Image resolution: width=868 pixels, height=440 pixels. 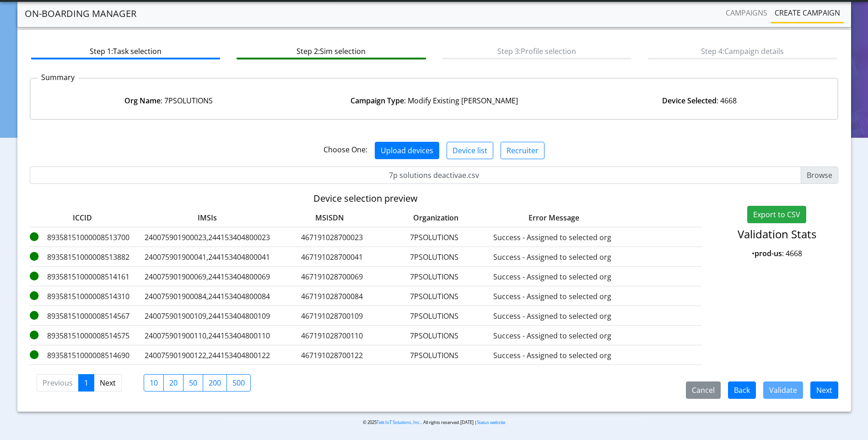 I want to click on a: On-Boarding Manager, so click(x=80, y=14).